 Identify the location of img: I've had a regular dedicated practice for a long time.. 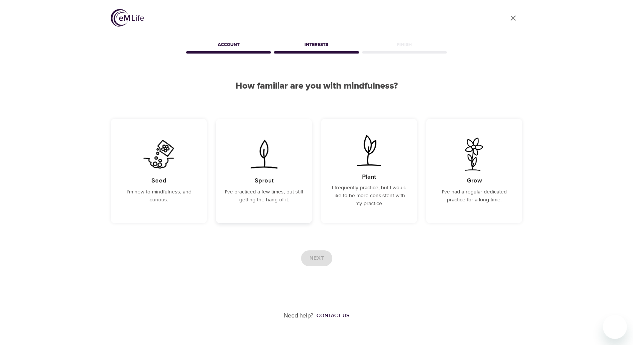
(474, 154).